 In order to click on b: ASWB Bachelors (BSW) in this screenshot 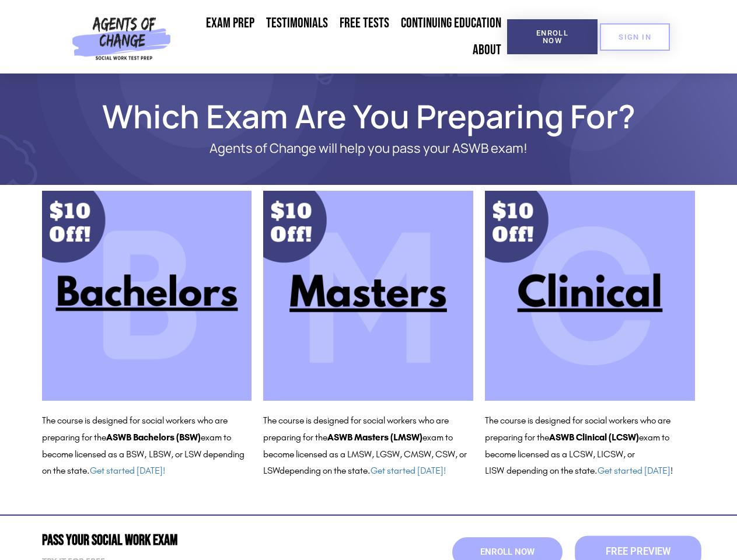, I will do `click(153, 437)`.